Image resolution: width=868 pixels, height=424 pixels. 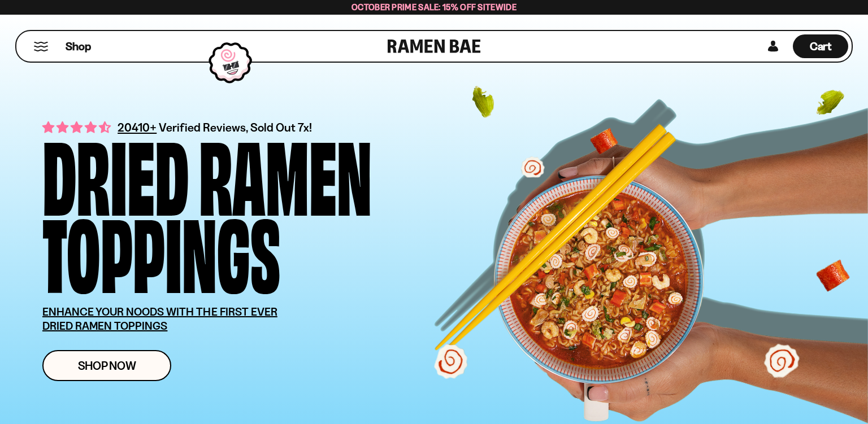 I want to click on span: Shop, so click(x=78, y=46).